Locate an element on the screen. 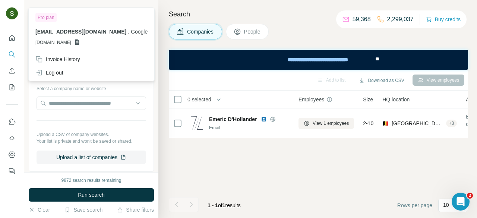 This screenshot has width=477, height=218. div: 9872 search results remaining is located at coordinates (91, 180).